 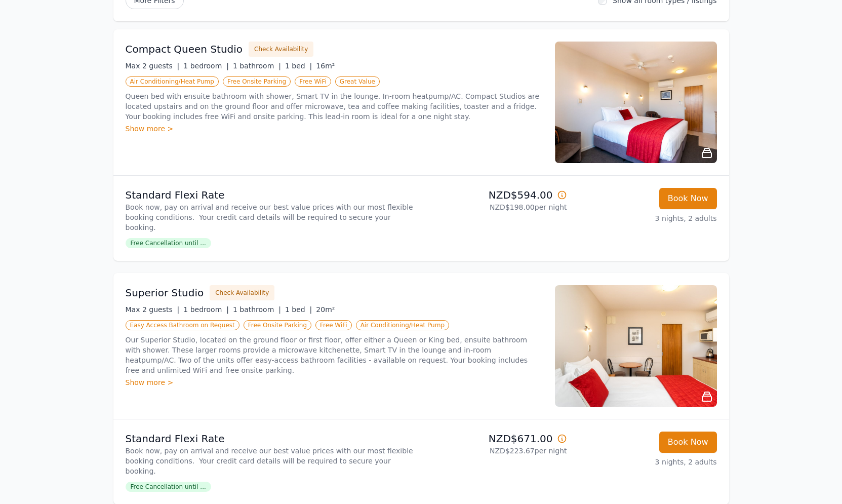 I want to click on p: NZD$671.00, so click(x=496, y=439).